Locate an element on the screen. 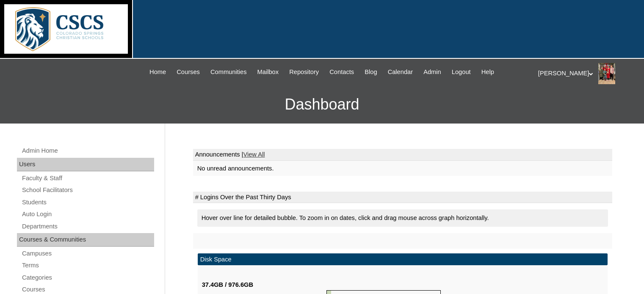  a: School Facilitators is located at coordinates (88, 190).